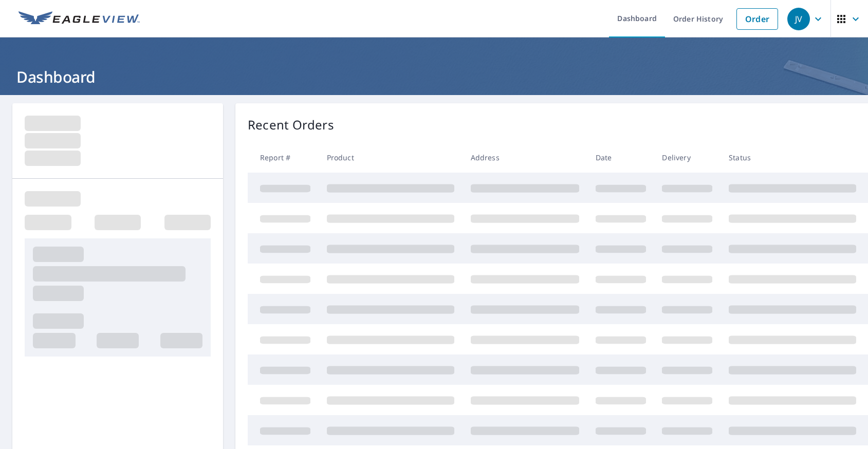 This screenshot has height=449, width=868. I want to click on p: Recent Orders, so click(291, 125).